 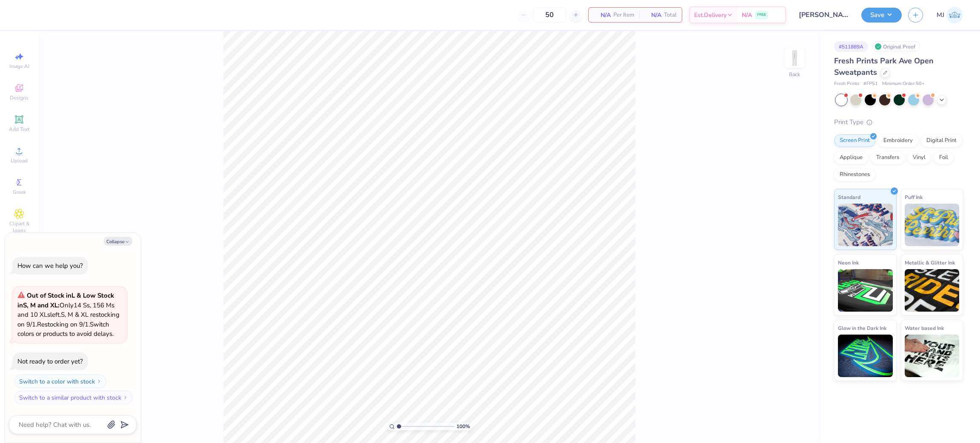 I want to click on div: Back, so click(x=795, y=75).